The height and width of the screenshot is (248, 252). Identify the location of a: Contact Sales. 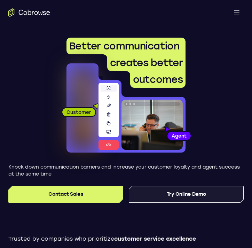
(66, 195).